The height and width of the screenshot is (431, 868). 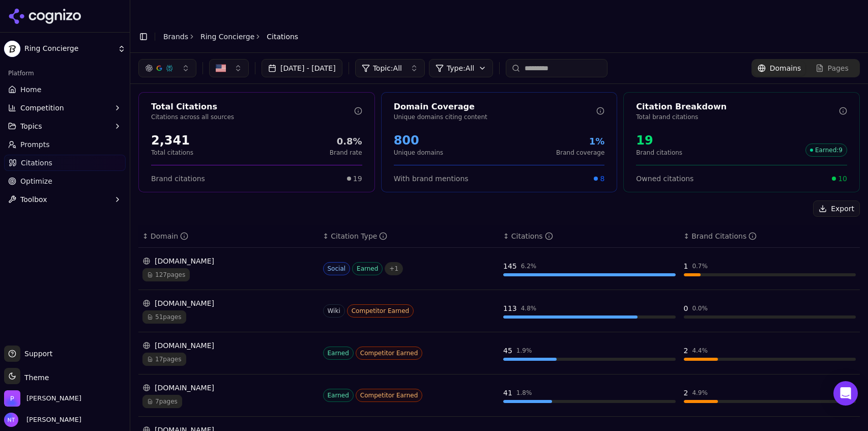 What do you see at coordinates (64, 163) in the screenshot?
I see `a: Citations` at bounding box center [64, 163].